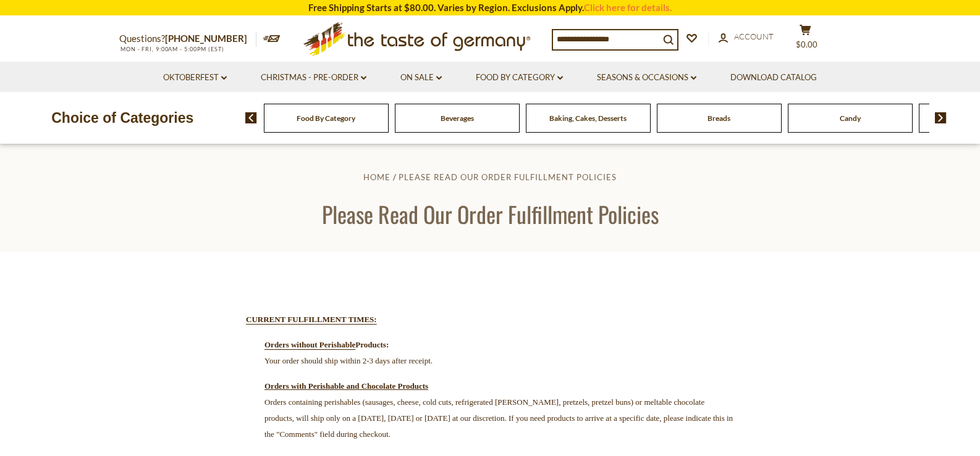 The image size is (980, 456). I want to click on strong: Products:, so click(372, 345).